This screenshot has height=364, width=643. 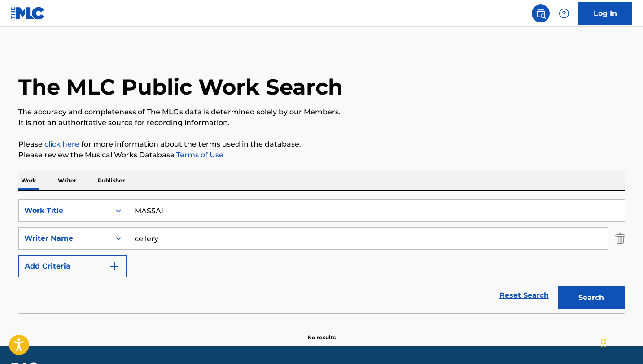 What do you see at coordinates (620, 238) in the screenshot?
I see `img: Delete Criterion` at bounding box center [620, 238].